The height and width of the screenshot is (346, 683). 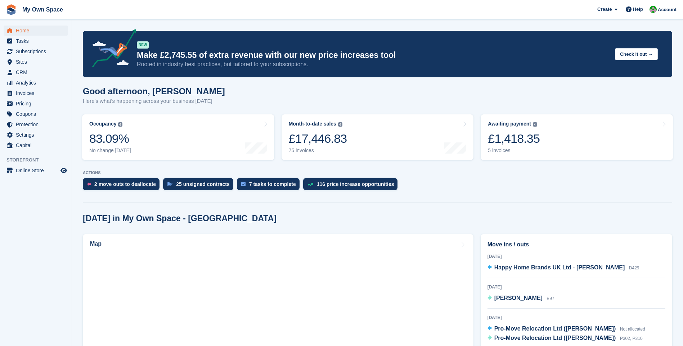 I want to click on span: Invoices, so click(x=37, y=93).